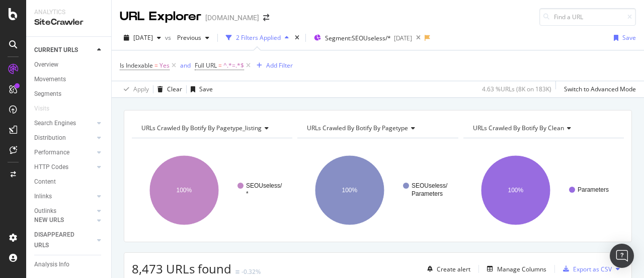 This screenshot has height=278, width=644. Describe the element at coordinates (212, 128) in the screenshot. I see `h4: URLs Crawled By Botify By pagetype_listing` at that location.